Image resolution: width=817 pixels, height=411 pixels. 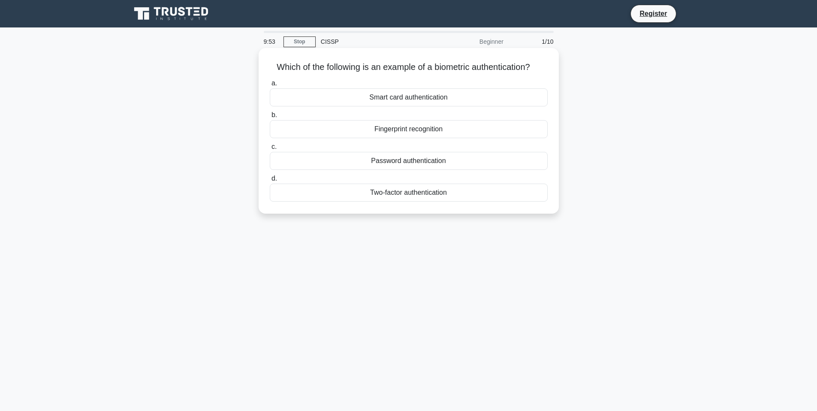 I want to click on div: Smart card authentication, so click(x=409, y=97).